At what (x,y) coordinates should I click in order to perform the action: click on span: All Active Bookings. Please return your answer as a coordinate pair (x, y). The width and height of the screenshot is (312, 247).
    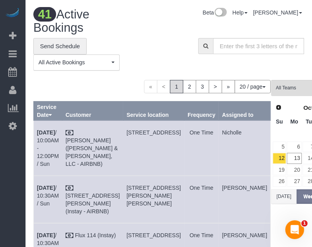
    Looking at the image, I should click on (74, 62).